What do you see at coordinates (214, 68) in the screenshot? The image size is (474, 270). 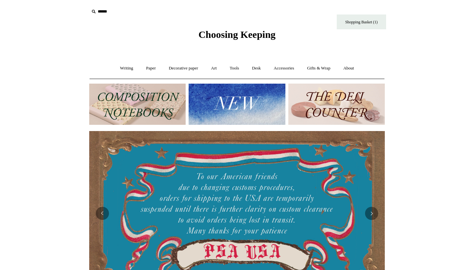 I see `a: Art` at bounding box center [214, 68].